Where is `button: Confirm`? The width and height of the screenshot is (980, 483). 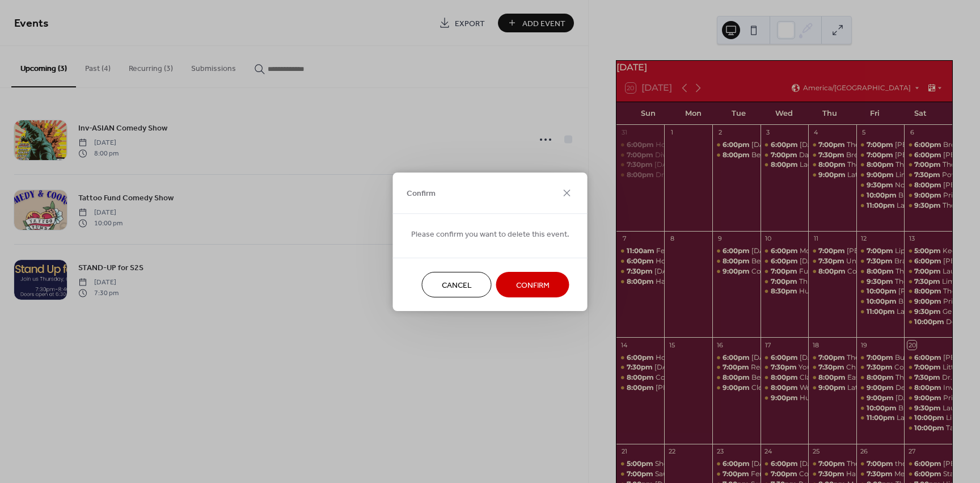
button: Confirm is located at coordinates (533, 284).